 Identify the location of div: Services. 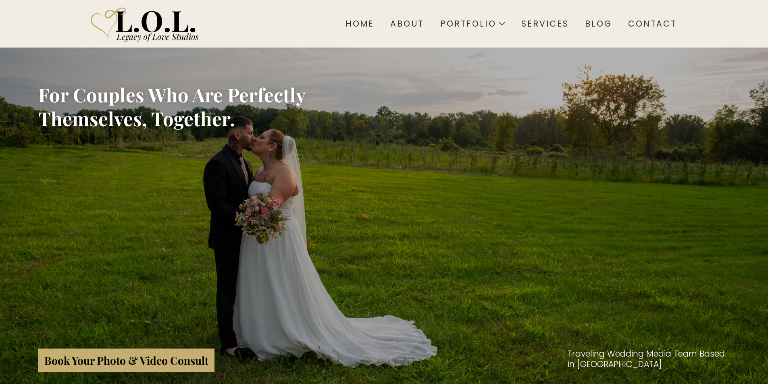
(545, 24).